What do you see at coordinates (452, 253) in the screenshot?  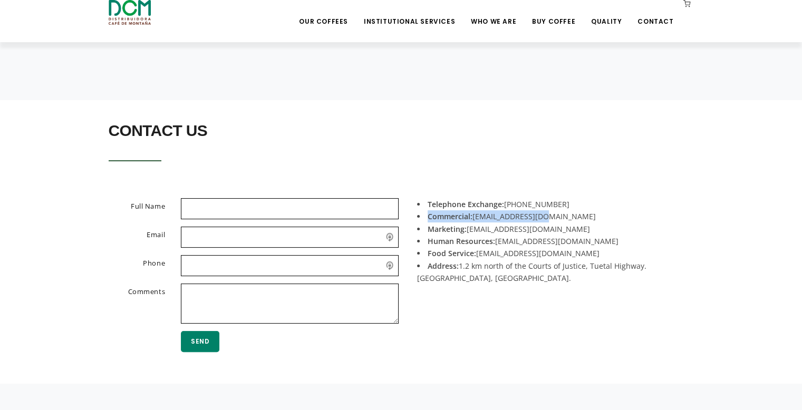 I see `font: Food Service:` at bounding box center [452, 253].